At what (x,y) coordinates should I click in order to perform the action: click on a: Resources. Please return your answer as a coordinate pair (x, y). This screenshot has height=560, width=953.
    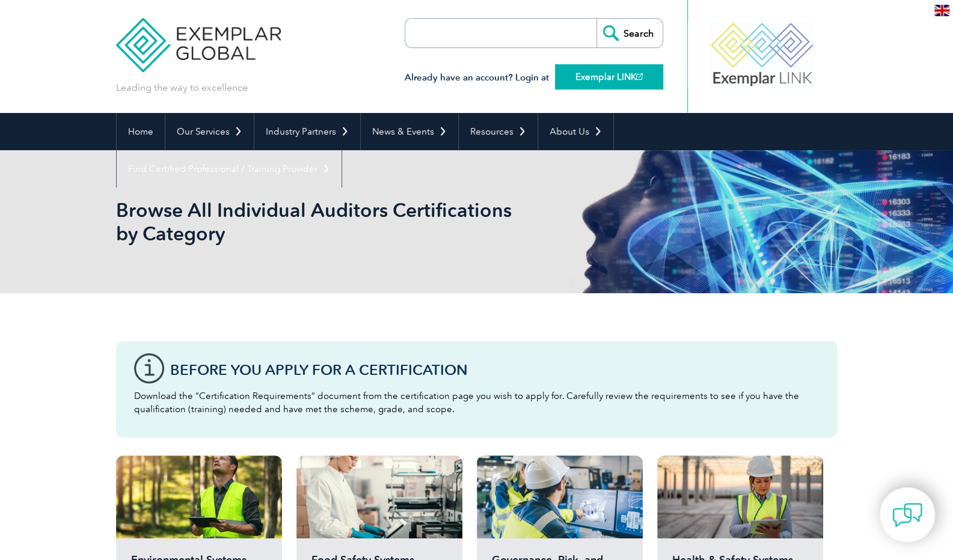
    Looking at the image, I should click on (498, 132).